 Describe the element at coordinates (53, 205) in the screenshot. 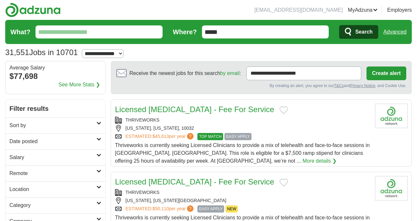

I see `h2: Category` at that location.